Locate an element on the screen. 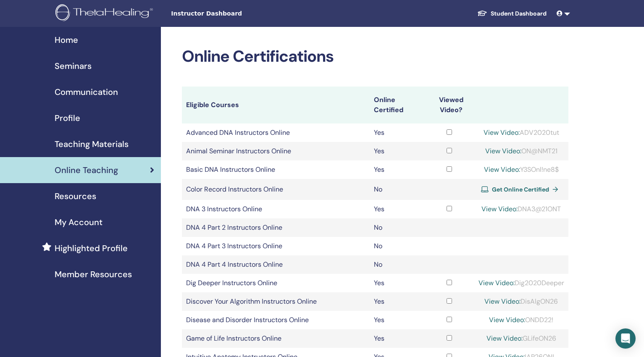 Image resolution: width=644 pixels, height=357 pixels. th: Eligible Courses is located at coordinates (275, 105).